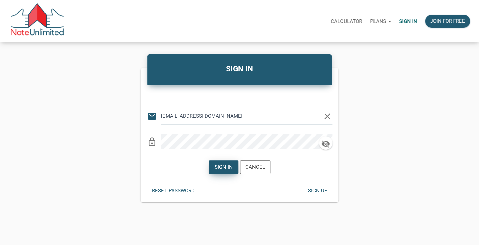  What do you see at coordinates (448, 21) in the screenshot?
I see `div: Join for free` at bounding box center [448, 21].